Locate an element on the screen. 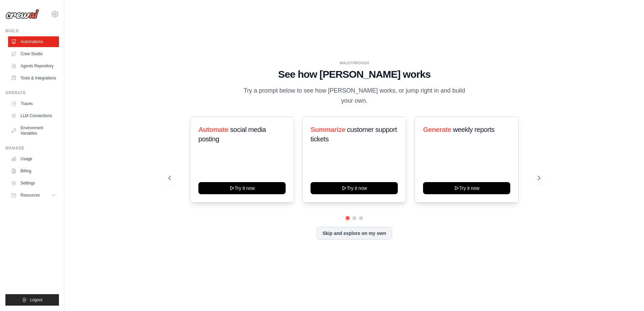 The height and width of the screenshot is (311, 644). a: Agents Repository is located at coordinates (33, 66).